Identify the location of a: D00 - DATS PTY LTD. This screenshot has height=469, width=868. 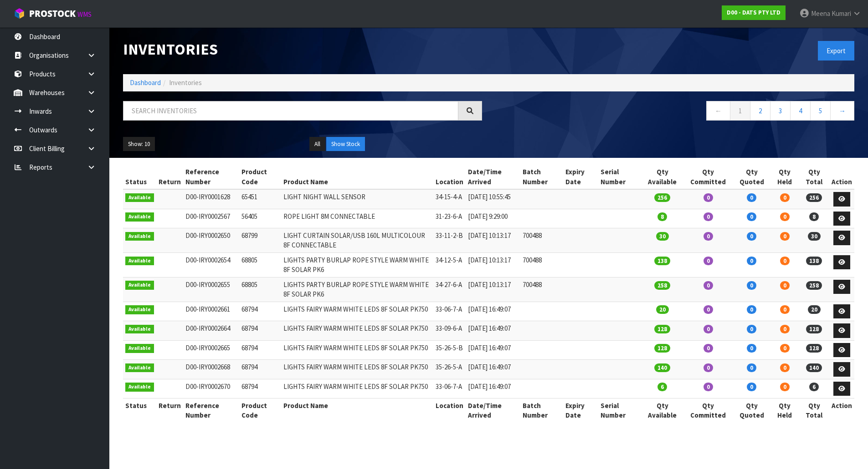
(753, 13).